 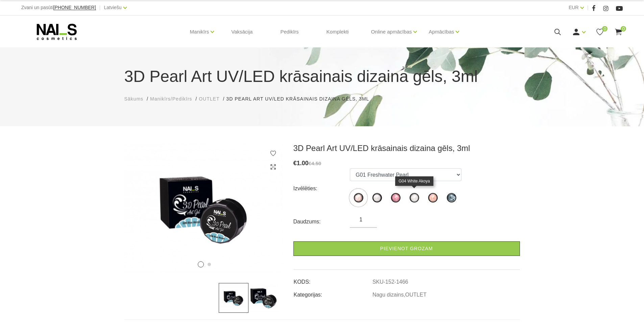 What do you see at coordinates (289, 32) in the screenshot?
I see `a: Pedikīrs` at bounding box center [289, 32].